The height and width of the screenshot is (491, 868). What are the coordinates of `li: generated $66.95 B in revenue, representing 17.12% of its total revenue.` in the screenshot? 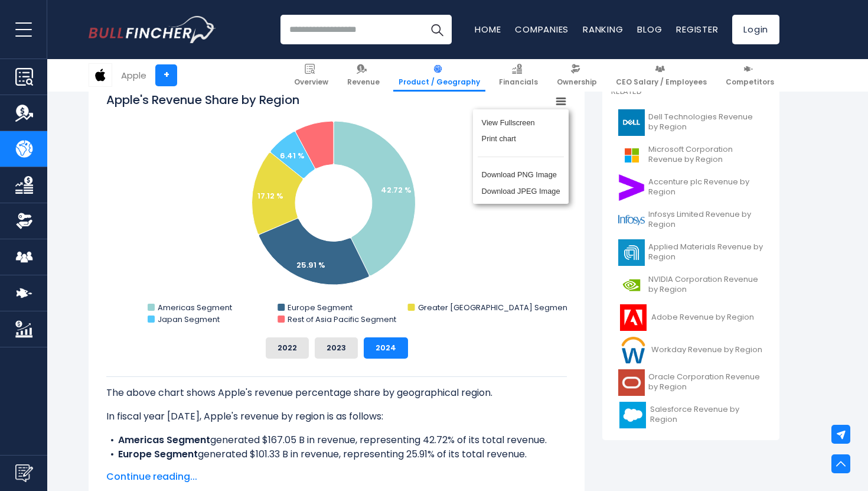 It's located at (336, 476).